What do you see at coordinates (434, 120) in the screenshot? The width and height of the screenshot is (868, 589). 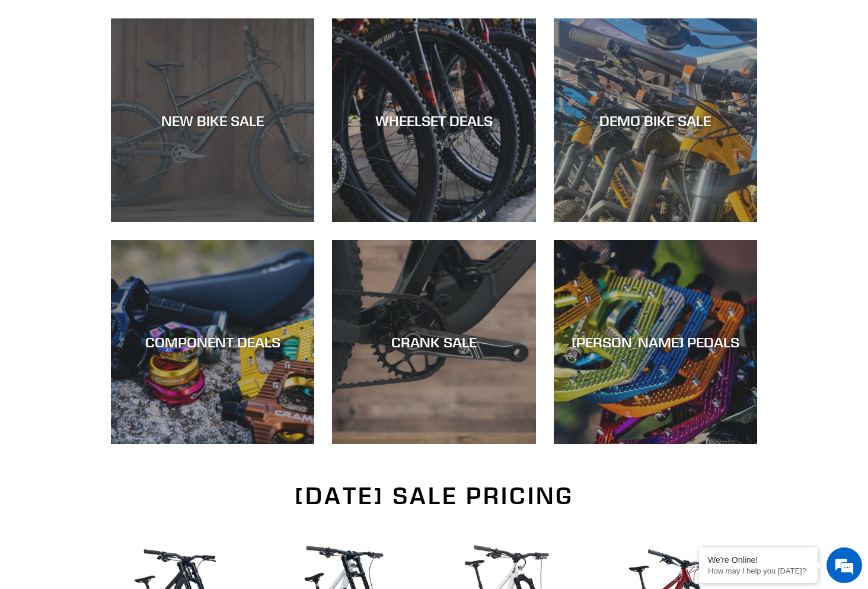 I see `a: WHEELSET DEALS` at bounding box center [434, 120].